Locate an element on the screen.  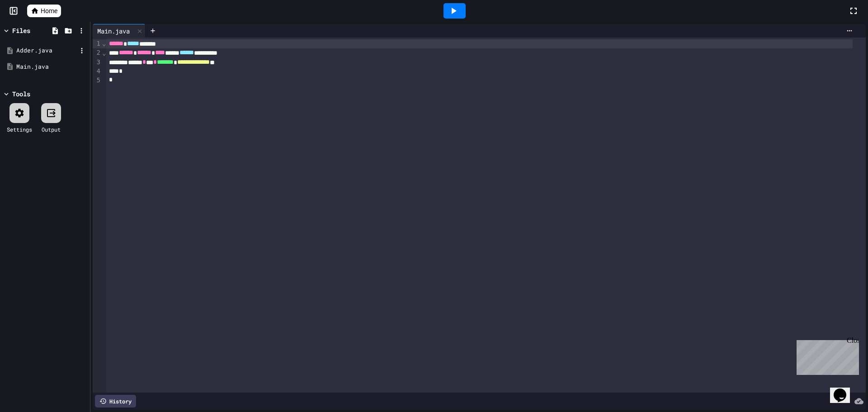
a: Home is located at coordinates (44, 11).